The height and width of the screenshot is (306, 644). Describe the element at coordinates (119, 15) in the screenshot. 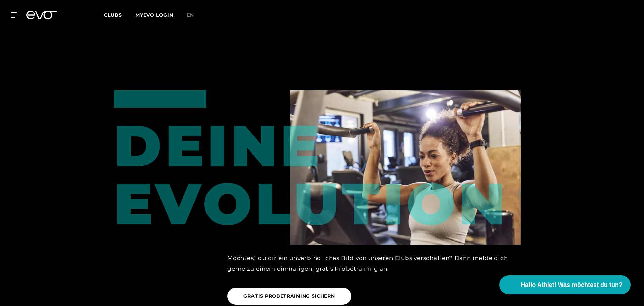

I see `a: Clubs` at that location.